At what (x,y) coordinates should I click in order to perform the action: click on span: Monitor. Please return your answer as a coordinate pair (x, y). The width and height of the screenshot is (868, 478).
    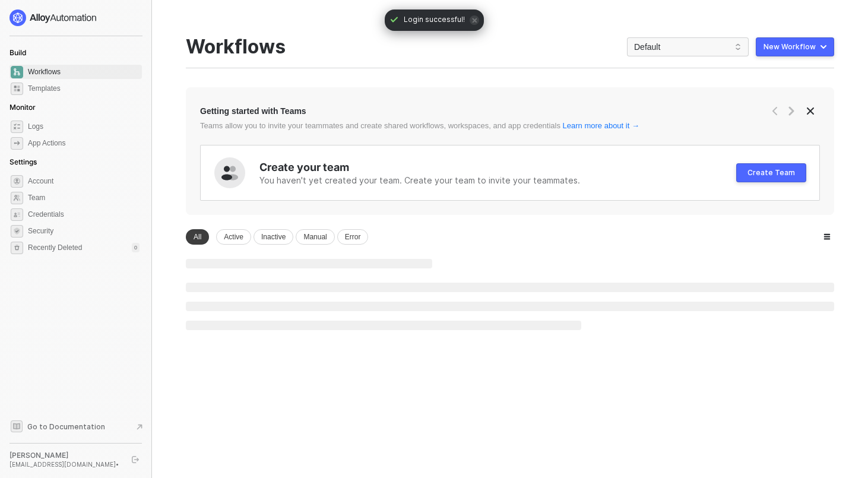
    Looking at the image, I should click on (23, 107).